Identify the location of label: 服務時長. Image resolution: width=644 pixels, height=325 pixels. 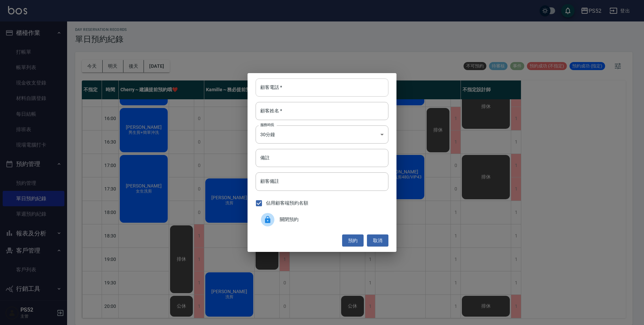
(268, 125).